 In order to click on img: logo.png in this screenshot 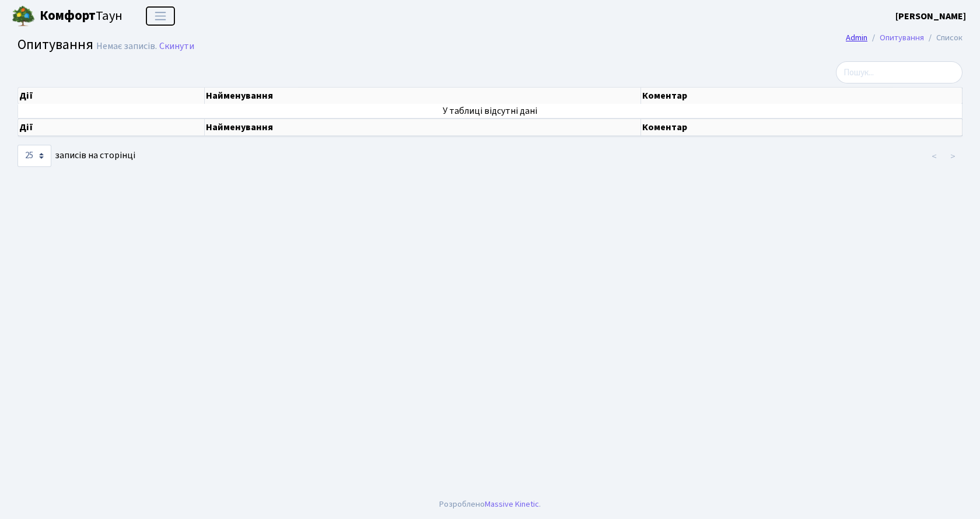, I will do `click(24, 17)`.